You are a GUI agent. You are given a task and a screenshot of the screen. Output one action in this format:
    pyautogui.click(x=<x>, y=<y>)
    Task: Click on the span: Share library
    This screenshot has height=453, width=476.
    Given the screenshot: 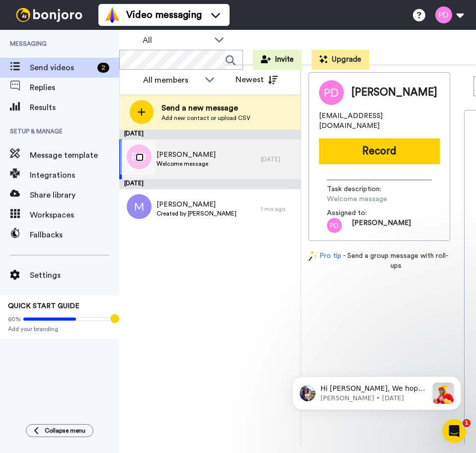 What is the action you would take?
    pyautogui.click(x=75, y=195)
    